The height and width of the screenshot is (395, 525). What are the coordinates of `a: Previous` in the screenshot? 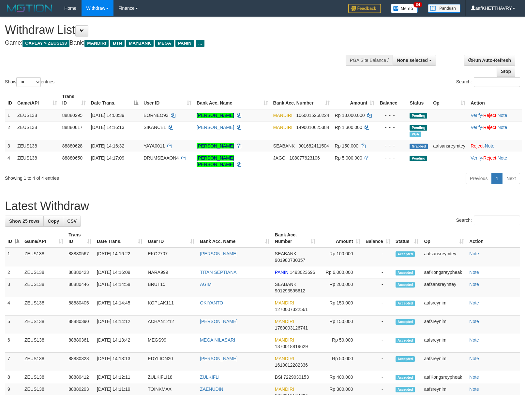 It's located at (479, 179).